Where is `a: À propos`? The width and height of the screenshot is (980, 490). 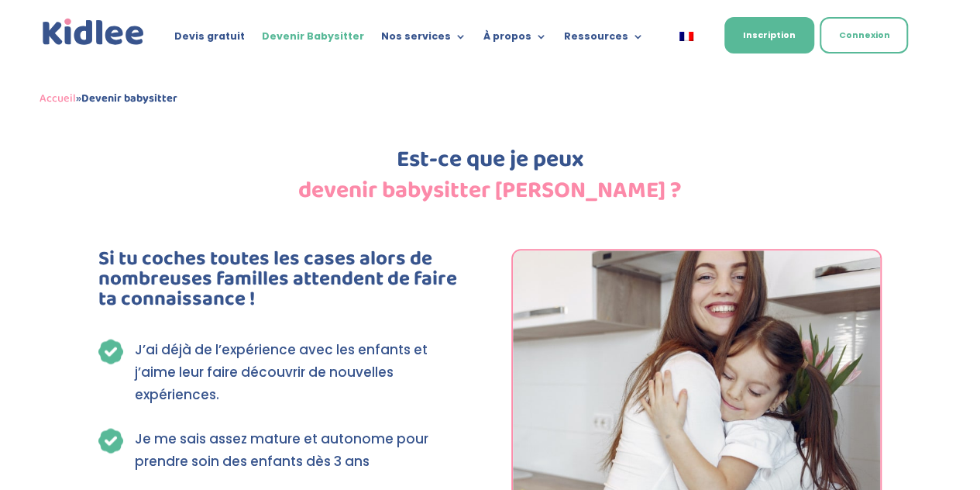 a: À propos is located at coordinates (516, 40).